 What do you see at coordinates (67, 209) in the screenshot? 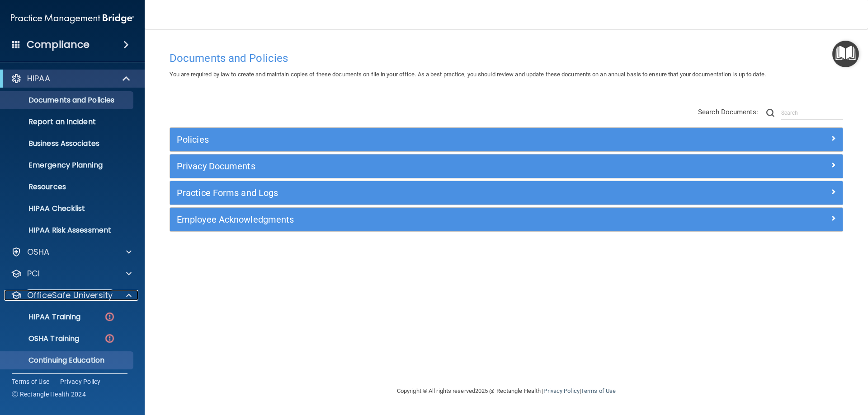
I see `p: HIPAA Checklist` at bounding box center [67, 209].